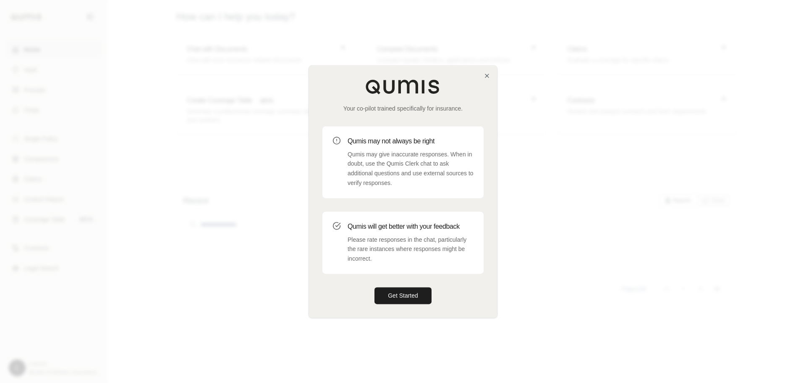 This screenshot has width=806, height=383. What do you see at coordinates (403, 108) in the screenshot?
I see `p: Your co-pilot trained specifically for insurance.` at bounding box center [403, 108].